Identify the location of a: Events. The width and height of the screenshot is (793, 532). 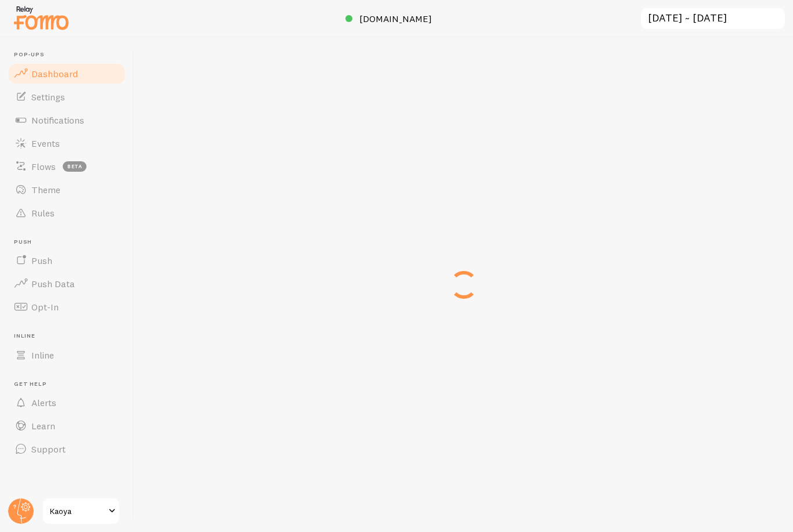
(66, 143).